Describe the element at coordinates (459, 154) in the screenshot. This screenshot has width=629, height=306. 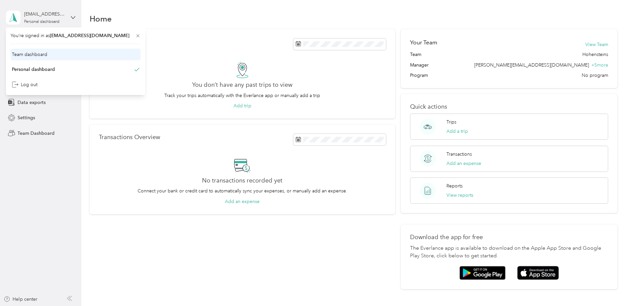
I see `p: Transactions` at that location.